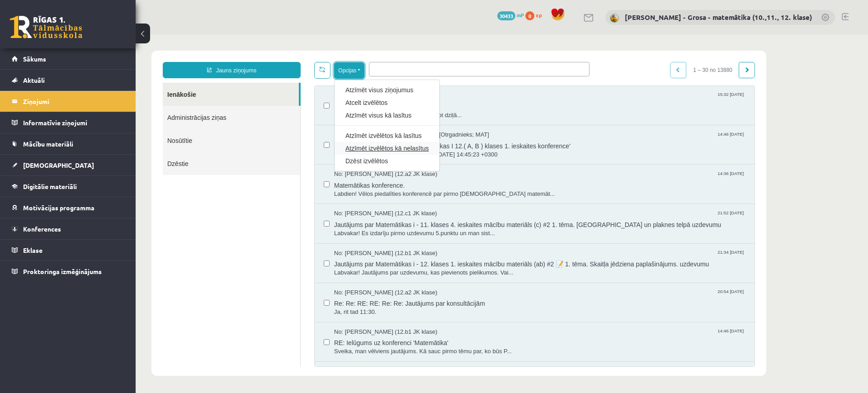  I want to click on a: Aktuāli, so click(68, 80).